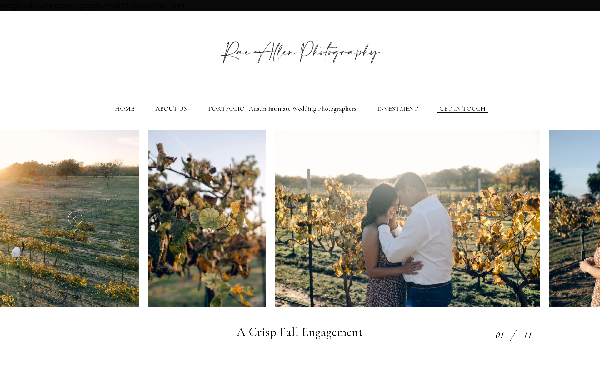 The height and width of the screenshot is (375, 600). What do you see at coordinates (408, 218) in the screenshot?
I see `img: Rae Allen Photography | a couple touches foreheads` at bounding box center [408, 218].